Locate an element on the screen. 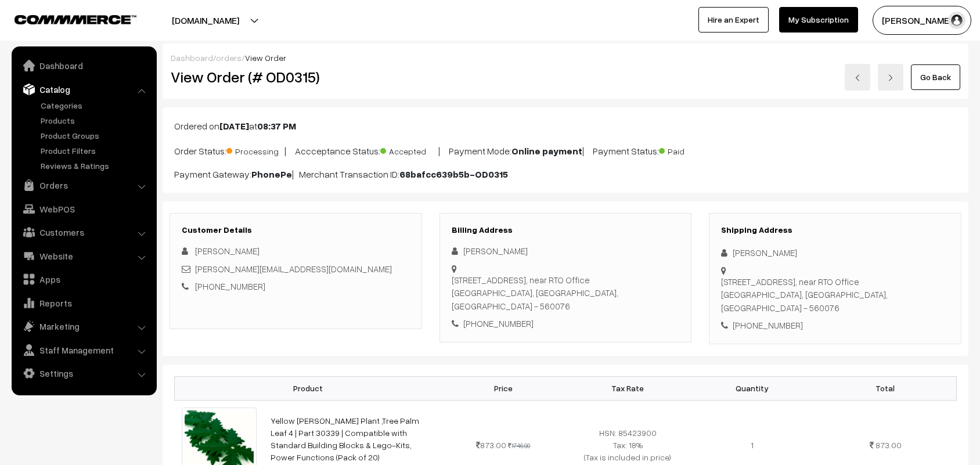  a: Go Back is located at coordinates (935, 77).